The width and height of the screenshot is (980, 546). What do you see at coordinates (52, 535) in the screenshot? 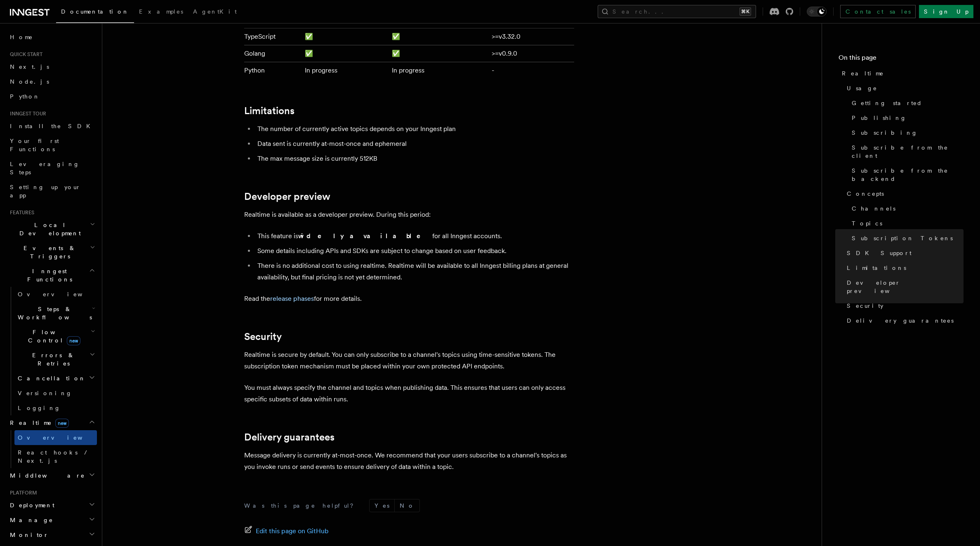
I see `button: Monitor` at bounding box center [52, 535].